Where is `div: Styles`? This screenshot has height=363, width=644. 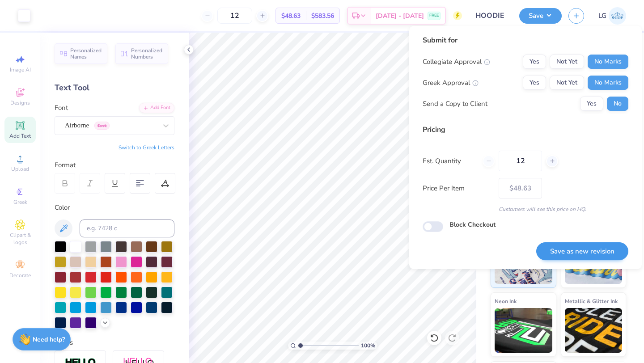
div: Styles is located at coordinates (114, 342).